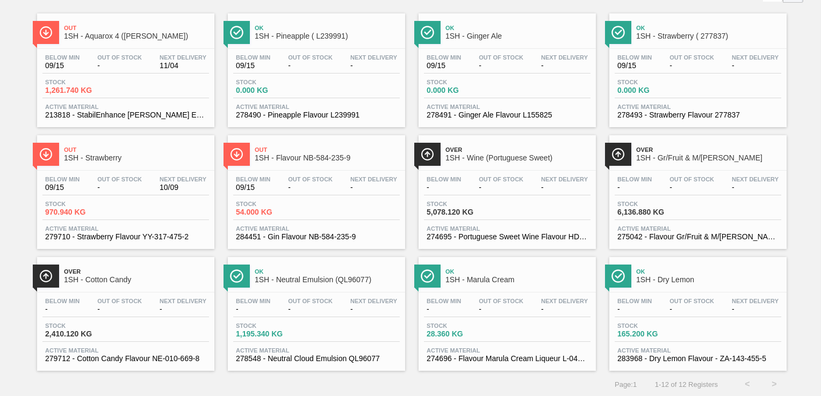  Describe the element at coordinates (316, 115) in the screenshot. I see `span: 278490 - Pineapple Flavour L239991` at that location.